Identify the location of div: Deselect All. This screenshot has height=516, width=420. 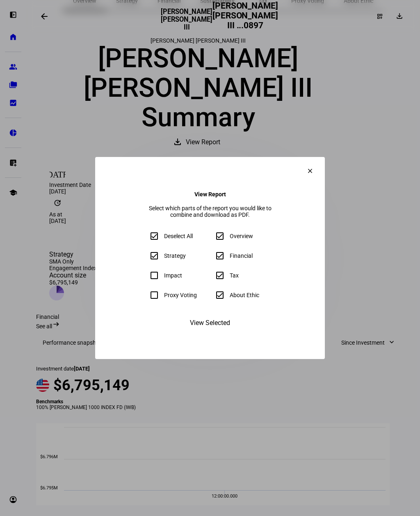
(178, 236).